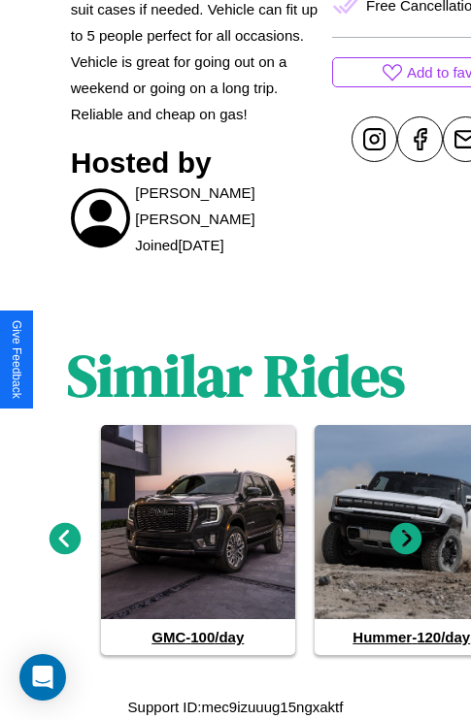 This screenshot has width=471, height=720. I want to click on h1: Similar Rides, so click(236, 375).